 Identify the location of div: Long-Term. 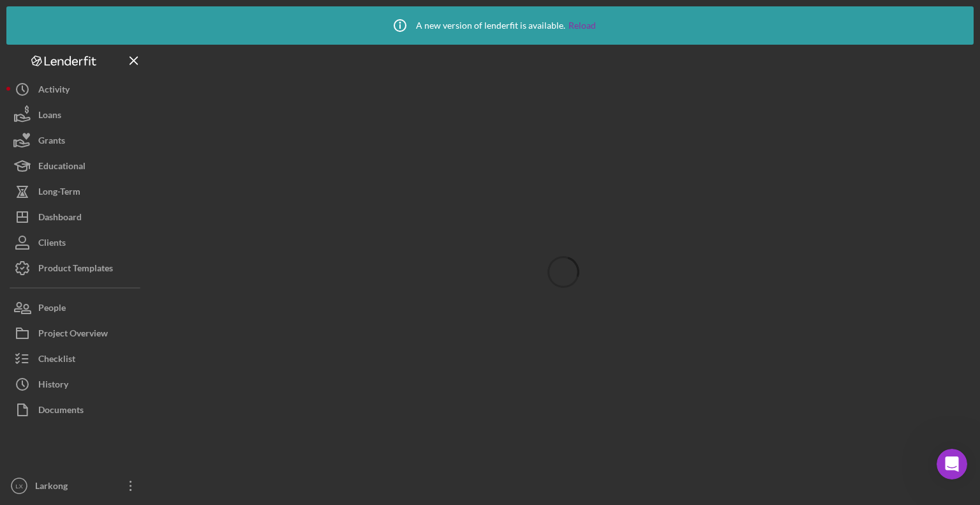
(60, 192).